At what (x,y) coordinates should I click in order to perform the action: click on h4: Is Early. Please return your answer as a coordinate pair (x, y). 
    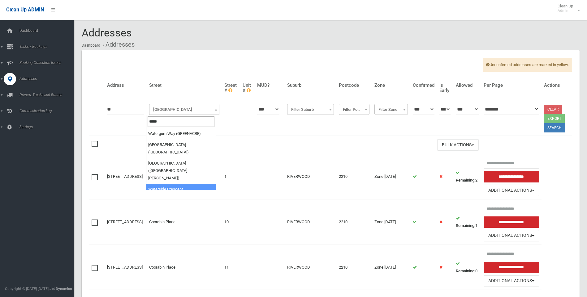
    Looking at the image, I should click on (445, 88).